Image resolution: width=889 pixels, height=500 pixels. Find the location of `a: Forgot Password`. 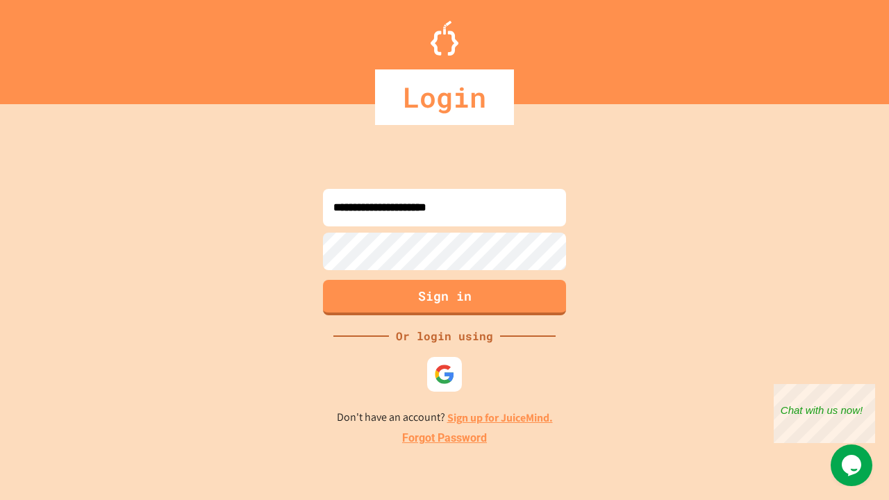

a: Forgot Password is located at coordinates (445, 438).